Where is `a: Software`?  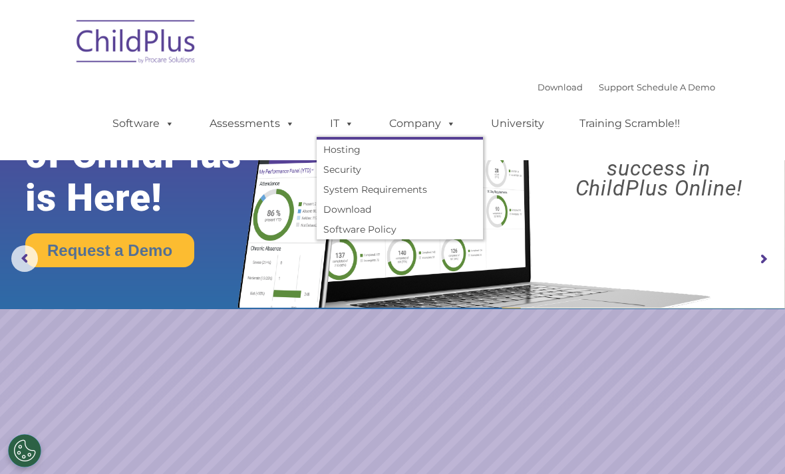
a: Software is located at coordinates (143, 124).